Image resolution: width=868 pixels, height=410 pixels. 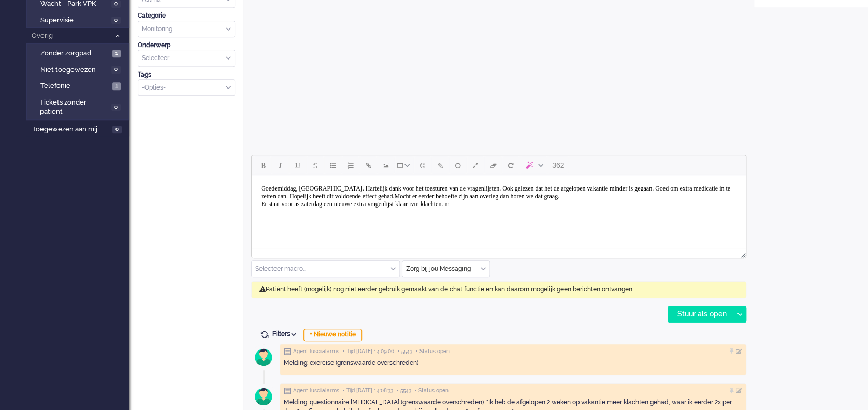 I want to click on button: Reset content, so click(x=511, y=165).